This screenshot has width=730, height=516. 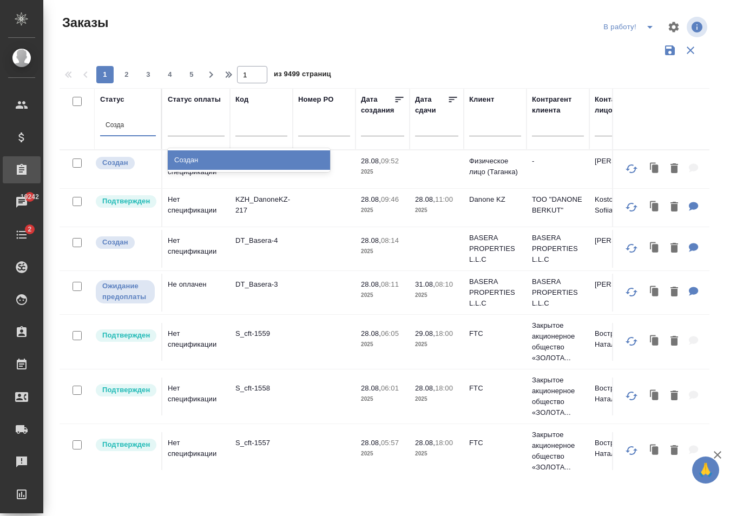 I want to click on p: 08:14, so click(x=389, y=240).